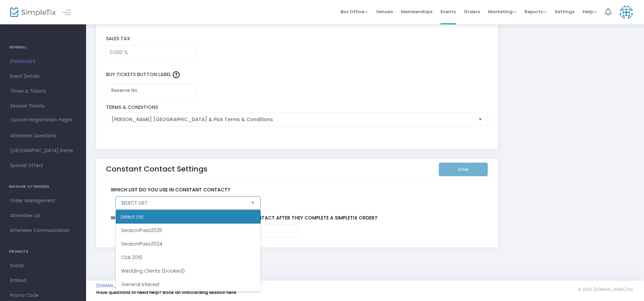 This screenshot has width=644, height=301. What do you see at coordinates (296, 218) in the screenshot?
I see `span: What are the default tags you want to assign to a contact after they complete a SimpleTix order?` at bounding box center [296, 218].